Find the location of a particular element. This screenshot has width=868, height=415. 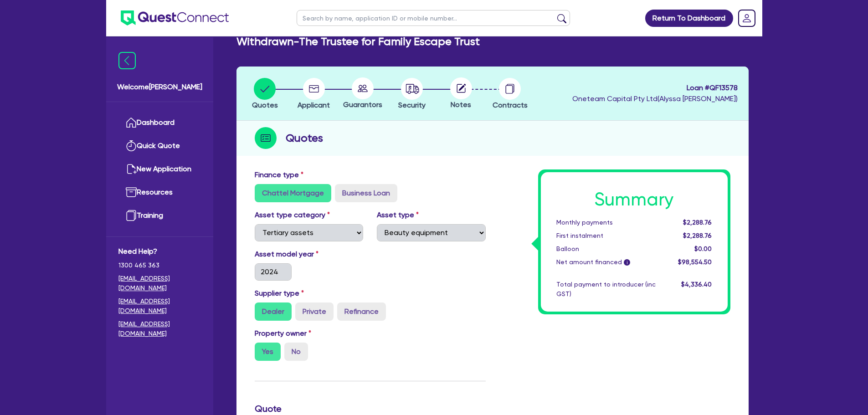

label: No is located at coordinates (296, 352).